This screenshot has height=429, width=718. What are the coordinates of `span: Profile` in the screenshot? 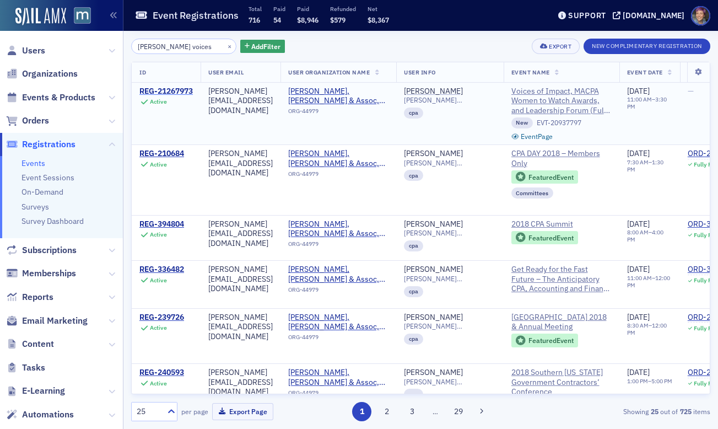 It's located at (700, 15).